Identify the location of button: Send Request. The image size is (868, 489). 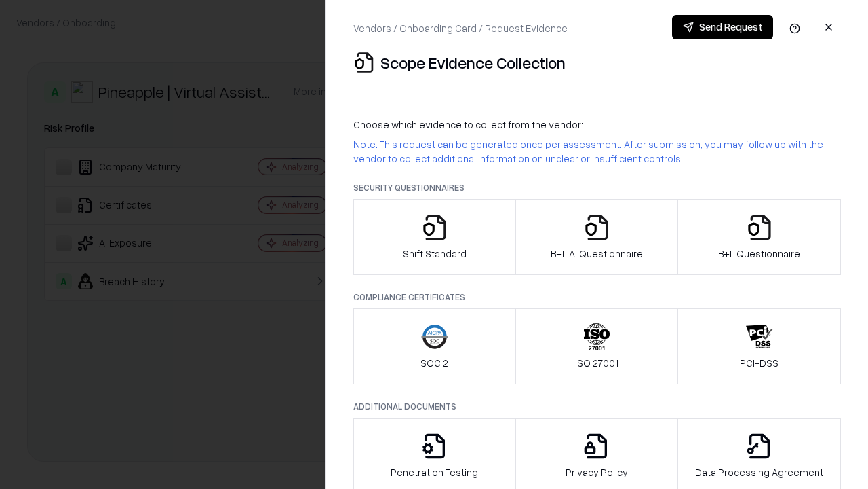
(722, 27).